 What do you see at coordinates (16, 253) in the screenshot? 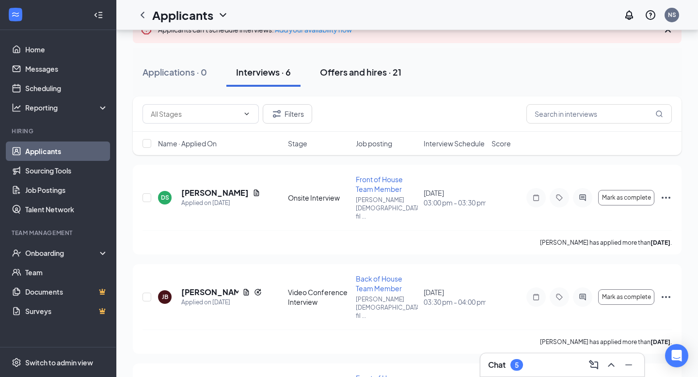
I see `svg: UserCheck` at bounding box center [16, 253].